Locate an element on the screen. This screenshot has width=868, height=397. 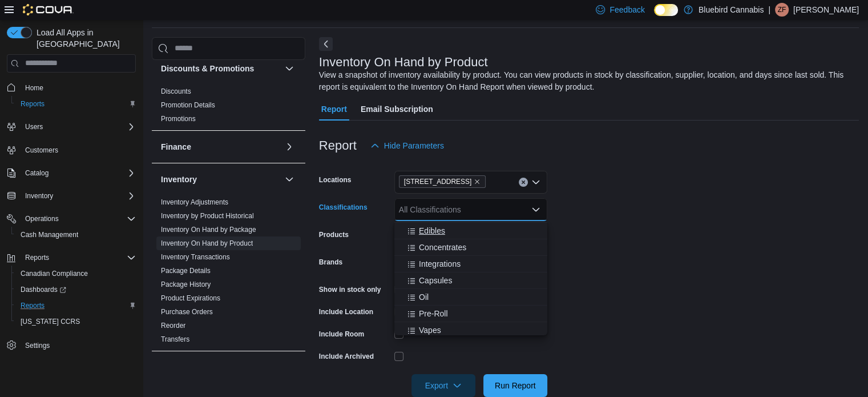
span: Report is located at coordinates (334, 109).